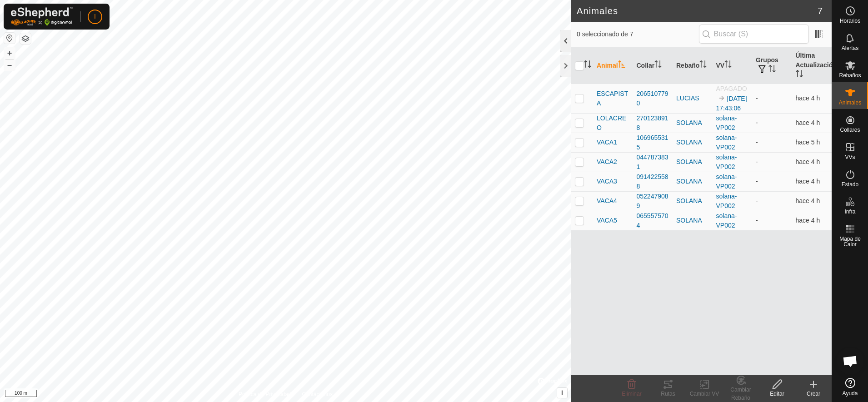 This screenshot has width=868, height=402. I want to click on span: i, so click(562, 392).